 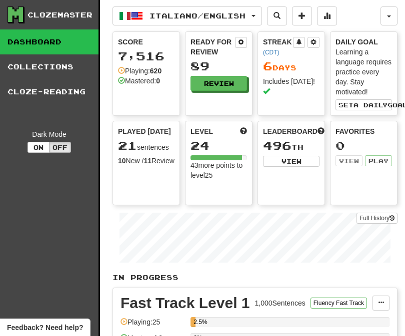 What do you see at coordinates (49, 134) in the screenshot?
I see `div: Dark Mode` at bounding box center [49, 134].